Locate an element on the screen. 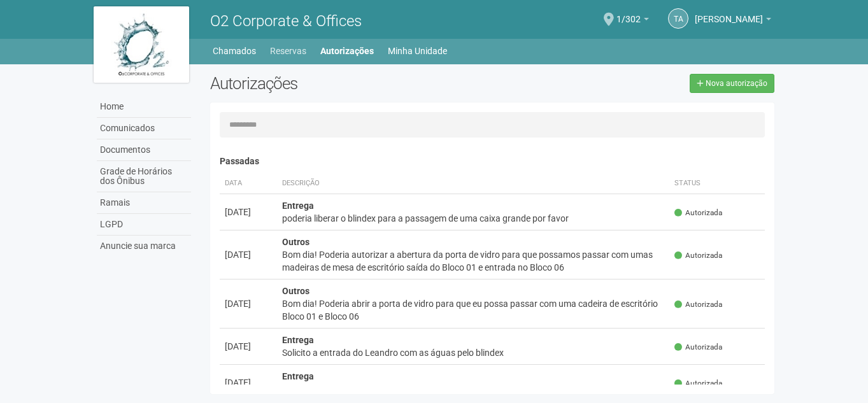  span: Thamiris Abdala is located at coordinates (729, 13).